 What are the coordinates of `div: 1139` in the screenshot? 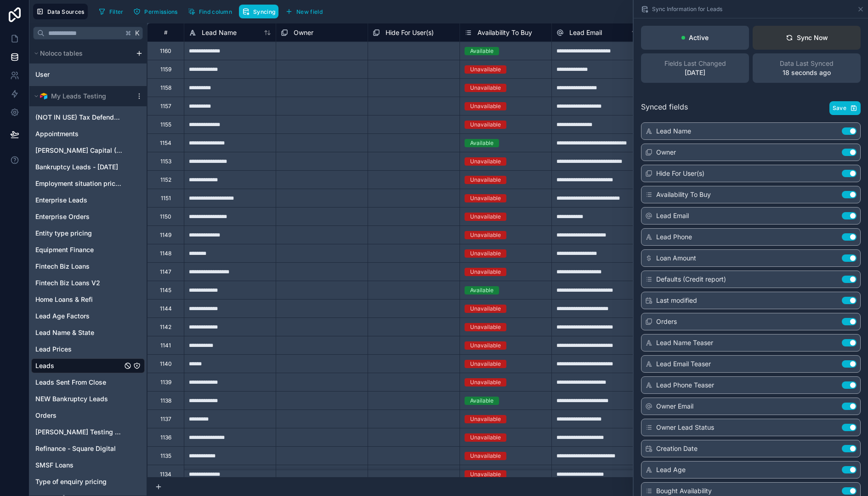 It's located at (166, 382).